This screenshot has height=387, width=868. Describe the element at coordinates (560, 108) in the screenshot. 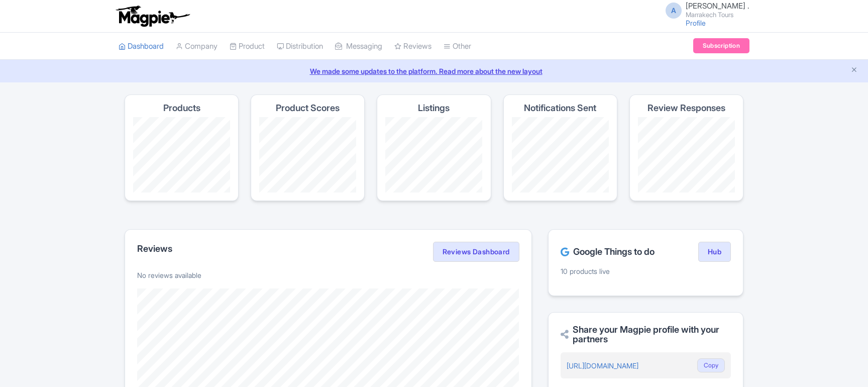

I see `h4: Notifications Sent` at that location.